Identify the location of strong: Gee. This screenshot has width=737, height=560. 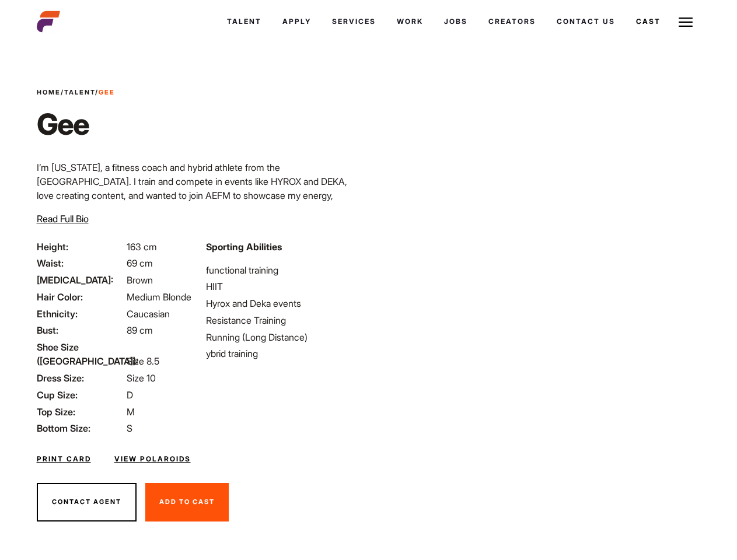
(107, 92).